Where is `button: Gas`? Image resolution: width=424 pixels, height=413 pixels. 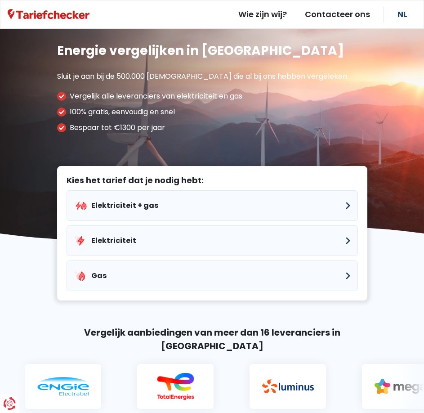 button: Gas is located at coordinates (212, 276).